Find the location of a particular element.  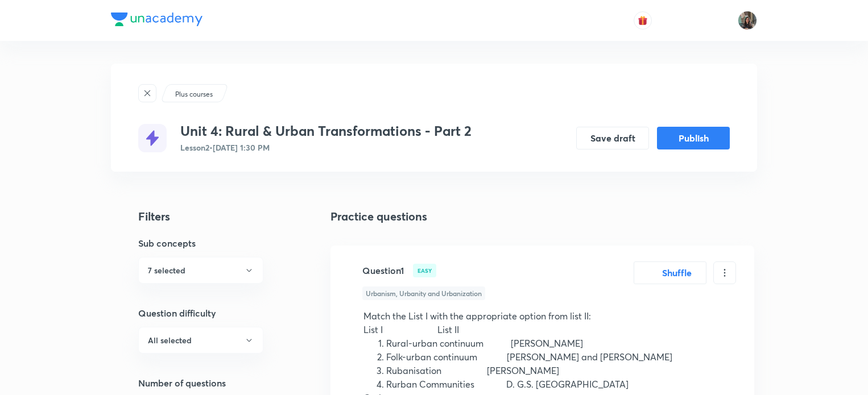

button: Shuffle is located at coordinates (670, 273).